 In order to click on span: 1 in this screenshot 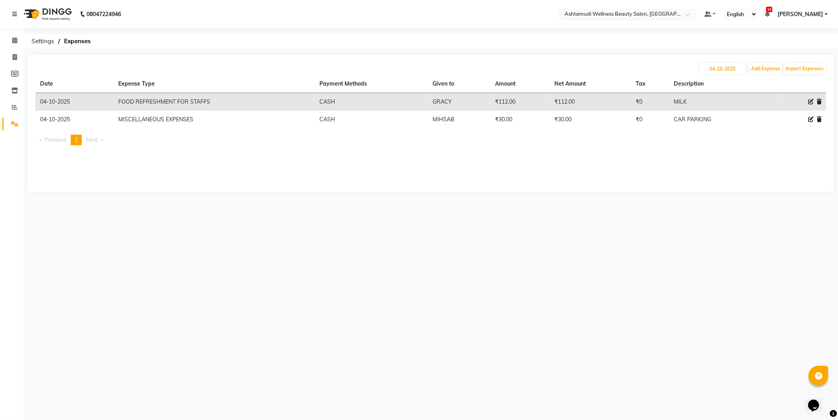, I will do `click(76, 140)`.